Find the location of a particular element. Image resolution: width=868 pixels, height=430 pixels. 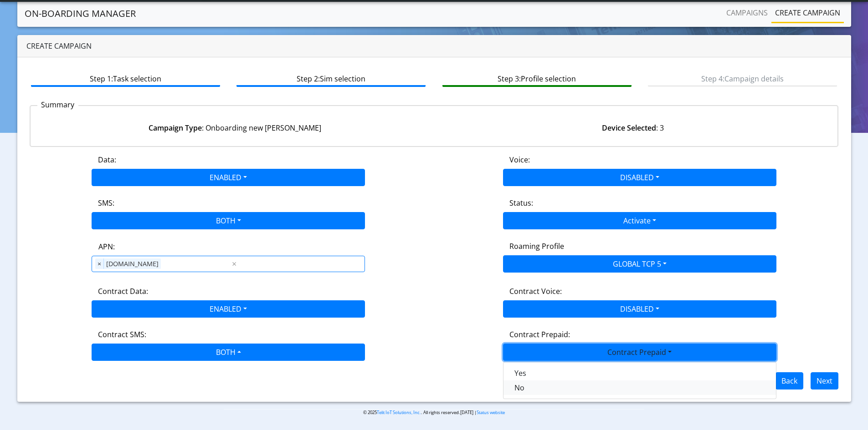

button: Contract Prepaid is located at coordinates (640, 353).